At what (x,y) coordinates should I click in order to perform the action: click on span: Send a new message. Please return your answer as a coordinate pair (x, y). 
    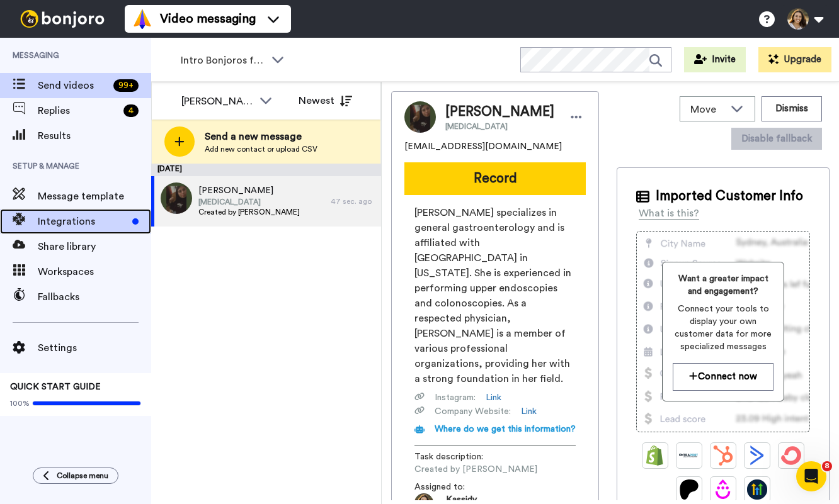
    Looking at the image, I should click on (261, 137).